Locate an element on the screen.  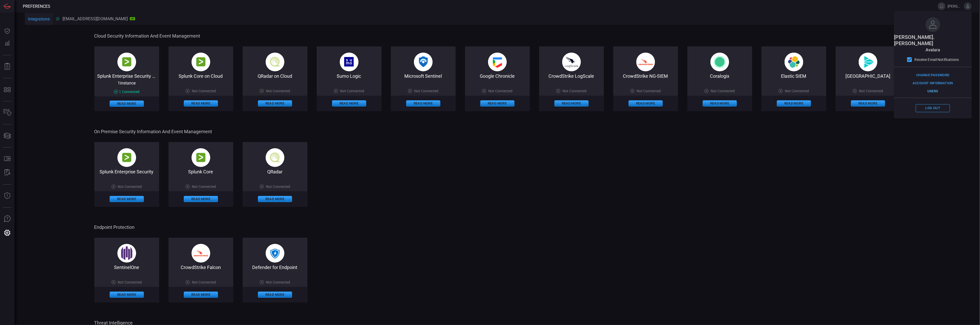
button: Threat Intelligence is located at coordinates (7, 196).